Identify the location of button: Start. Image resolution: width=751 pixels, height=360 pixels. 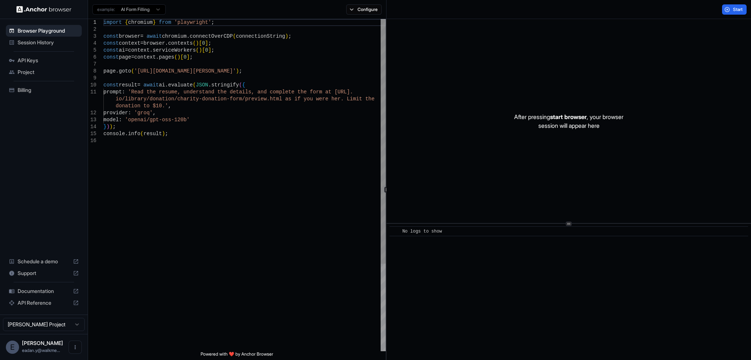
(734, 10).